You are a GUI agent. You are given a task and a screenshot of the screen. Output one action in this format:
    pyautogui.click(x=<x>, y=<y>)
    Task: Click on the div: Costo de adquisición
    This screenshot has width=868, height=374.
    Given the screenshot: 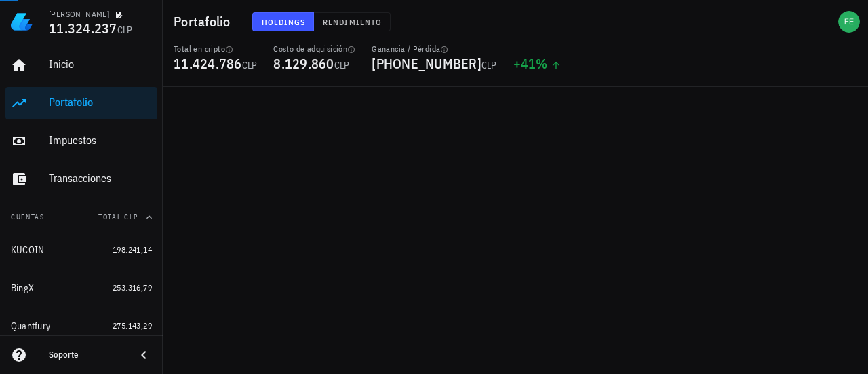 What is the action you would take?
    pyautogui.click(x=314, y=49)
    